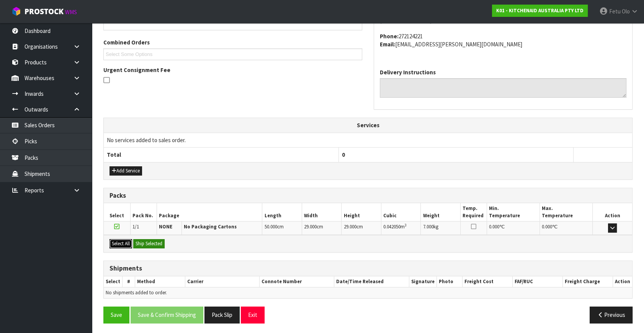 The height and width of the screenshot is (333, 644). What do you see at coordinates (473, 212) in the screenshot?
I see `th: Temp. Required` at bounding box center [473, 212].